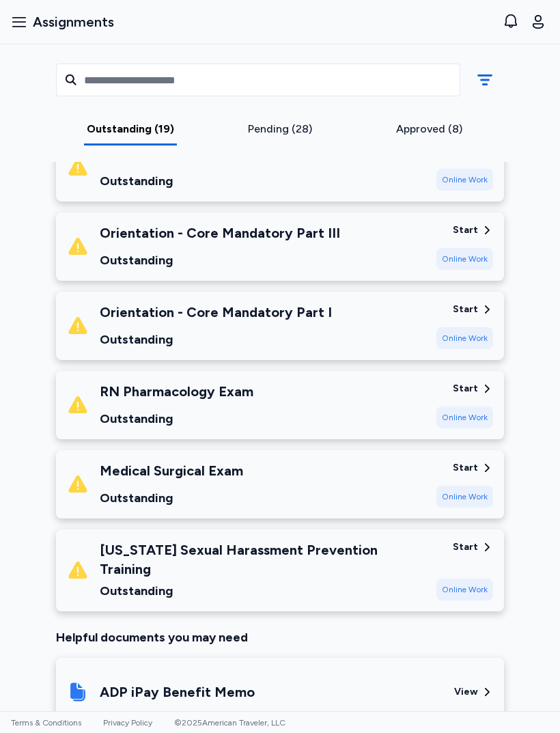 This screenshot has width=560, height=733. What do you see at coordinates (280, 637) in the screenshot?
I see `div: Helpful documents you may need` at bounding box center [280, 637].